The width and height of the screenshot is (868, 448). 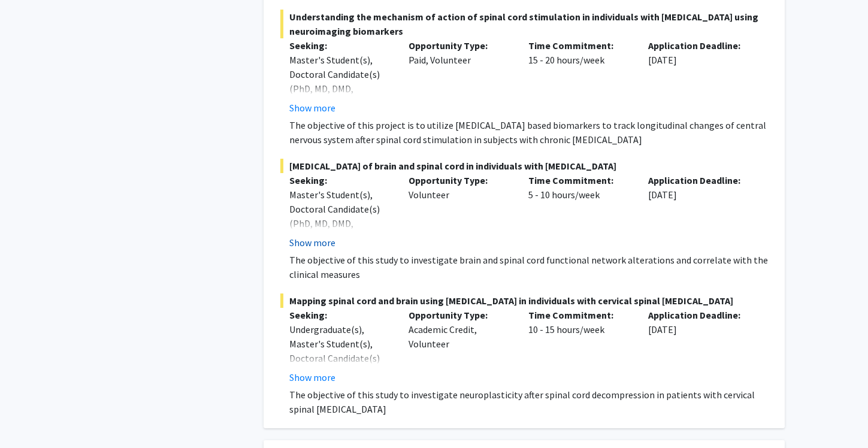 I want to click on p: The objective of this study to investigate brain and spinal cord functional network alterations a..., so click(x=529, y=267).